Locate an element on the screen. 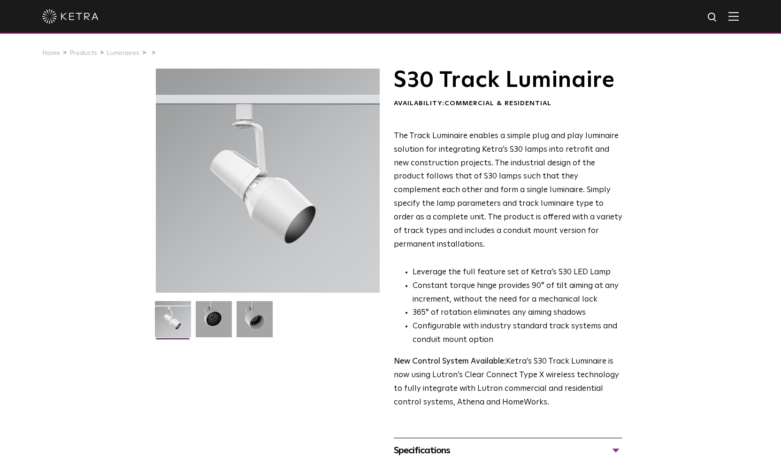  img: Hamburger%20Nav.svg is located at coordinates (734, 16).